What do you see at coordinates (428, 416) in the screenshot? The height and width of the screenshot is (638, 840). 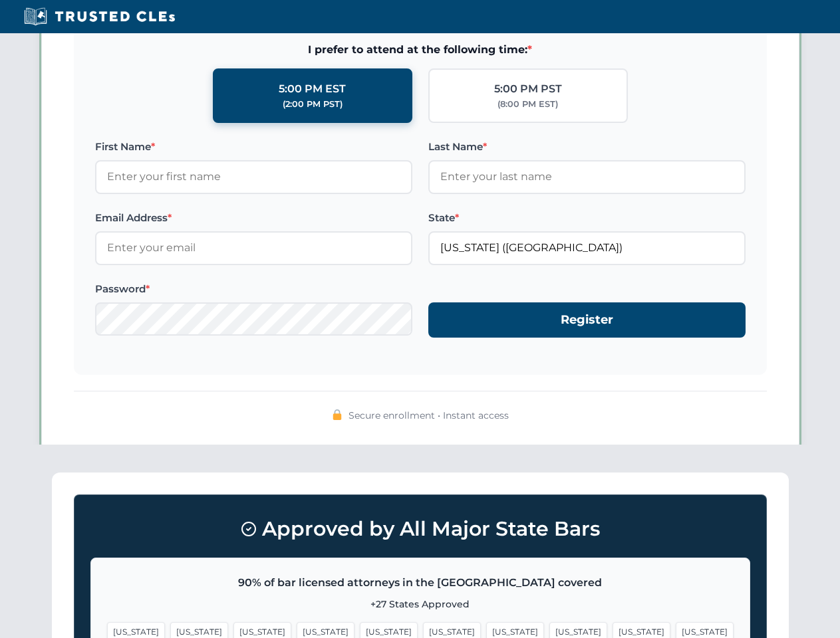 I see `span: Secure enrollment • Instant access` at bounding box center [428, 416].